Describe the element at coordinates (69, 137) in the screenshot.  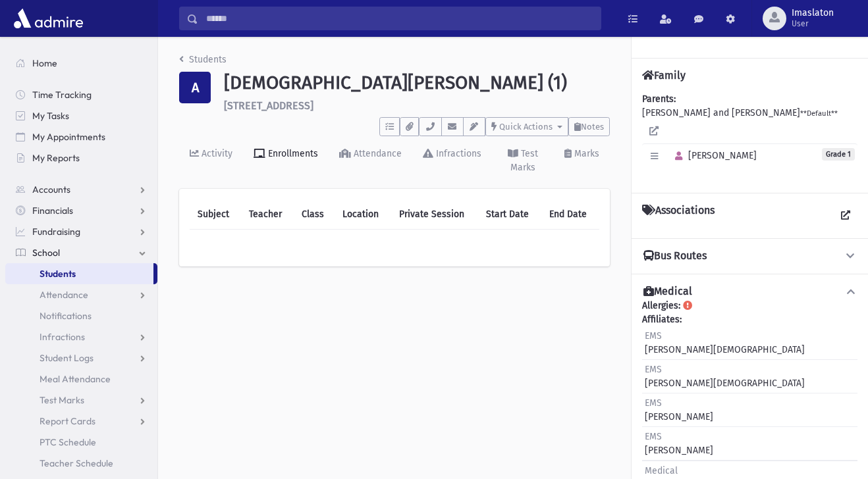
I see `span: My Appointments` at that location.